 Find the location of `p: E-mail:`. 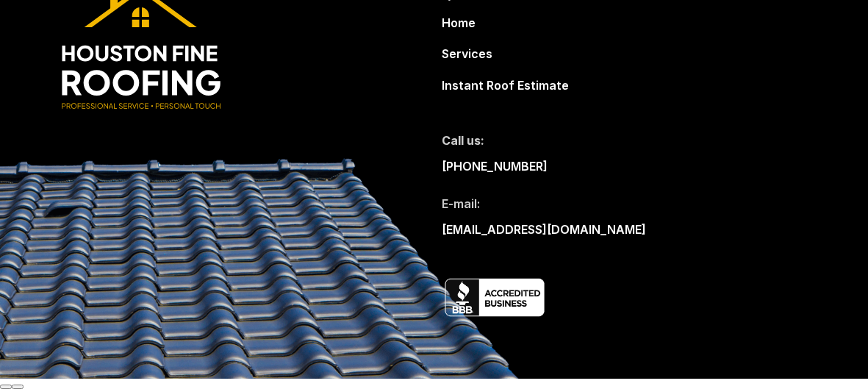

p: E-mail: is located at coordinates (460, 204).